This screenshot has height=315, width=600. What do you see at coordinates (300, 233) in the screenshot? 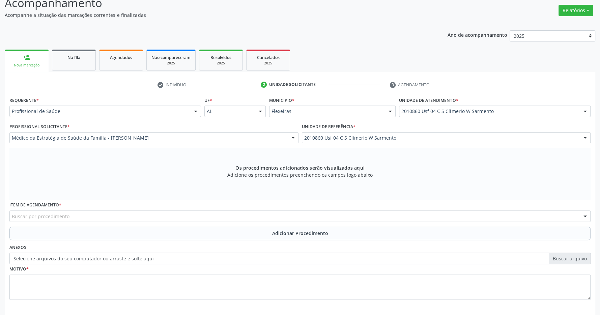
I see `button: Adicionar Procedimento` at bounding box center [300, 233].